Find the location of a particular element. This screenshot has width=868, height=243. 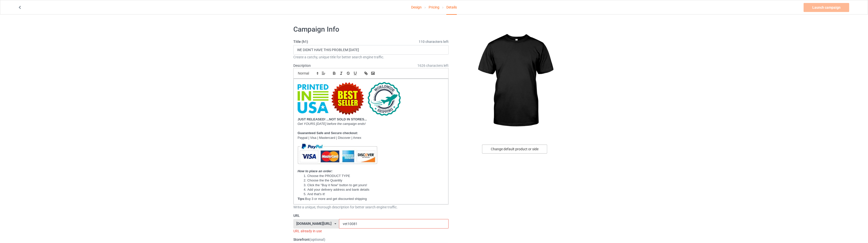

li: Add your delivery address and bank details is located at coordinates (373, 190).